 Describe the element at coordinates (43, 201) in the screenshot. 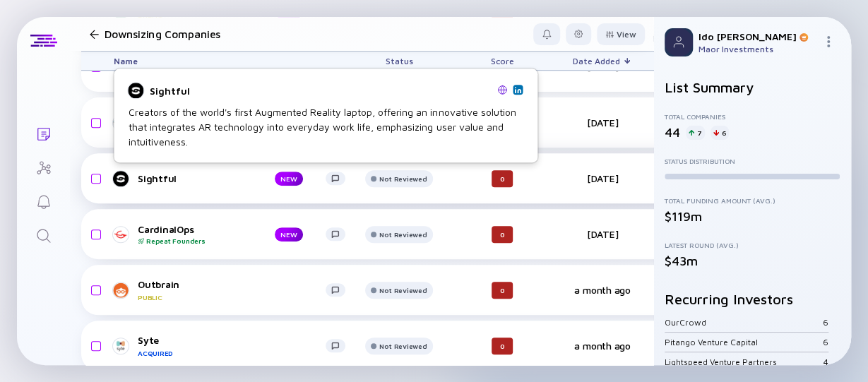

I see `a: Reminders` at that location.